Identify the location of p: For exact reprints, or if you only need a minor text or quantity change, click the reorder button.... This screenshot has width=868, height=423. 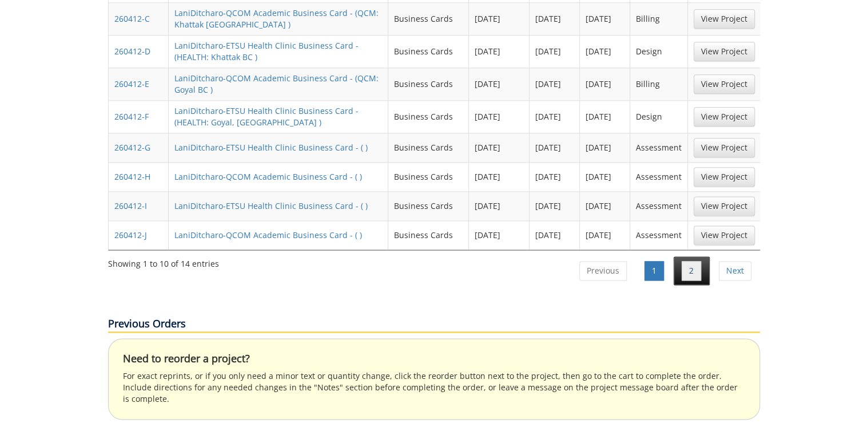
(434, 388).